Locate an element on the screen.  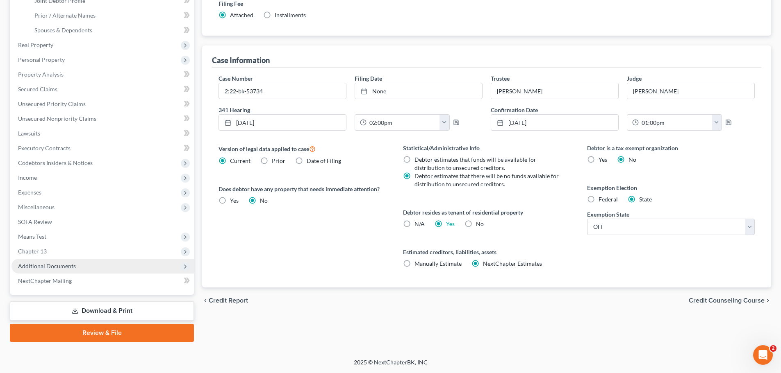
div: 2025 © NextChapterBK, INC is located at coordinates (390, 366).